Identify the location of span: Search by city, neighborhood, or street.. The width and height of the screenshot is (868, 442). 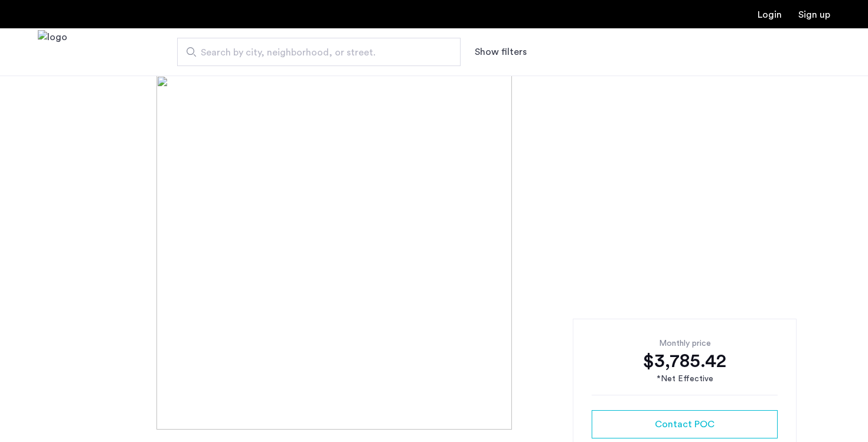
(314, 53).